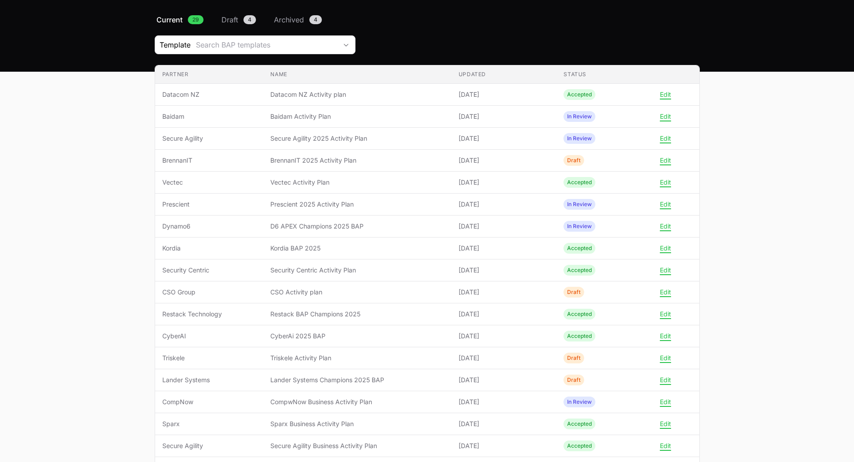  Describe the element at coordinates (209, 358) in the screenshot. I see `span: Triskele` at that location.